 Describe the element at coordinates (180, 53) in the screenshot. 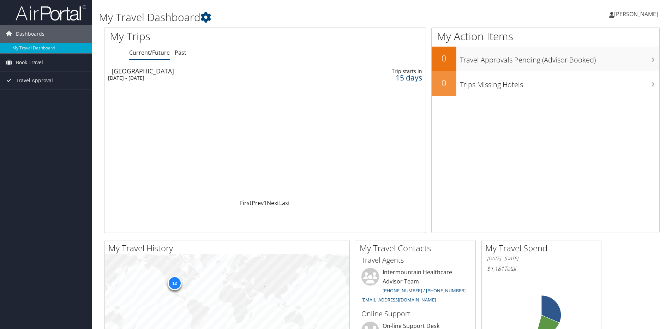

I see `a: Past` at that location.